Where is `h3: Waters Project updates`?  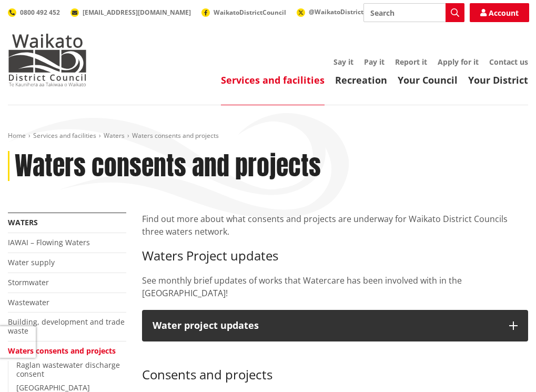
h3: Waters Project updates is located at coordinates (335, 256).